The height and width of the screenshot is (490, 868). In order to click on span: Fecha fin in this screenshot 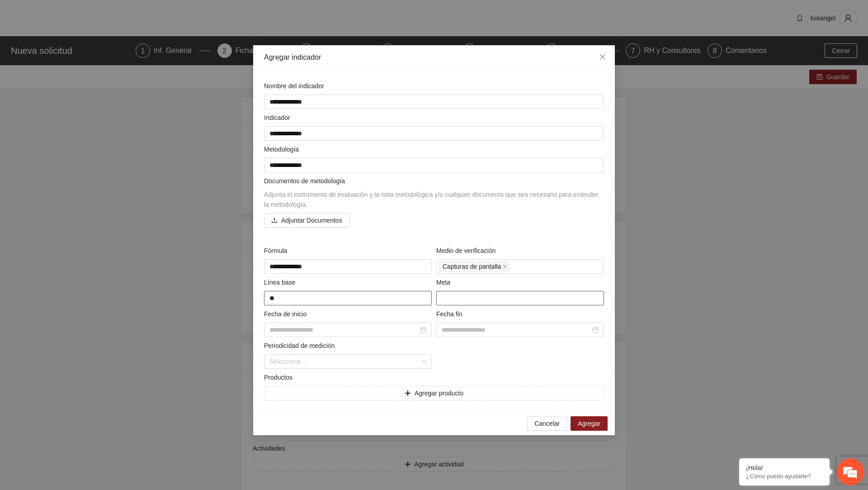, I will do `click(451, 314)`.